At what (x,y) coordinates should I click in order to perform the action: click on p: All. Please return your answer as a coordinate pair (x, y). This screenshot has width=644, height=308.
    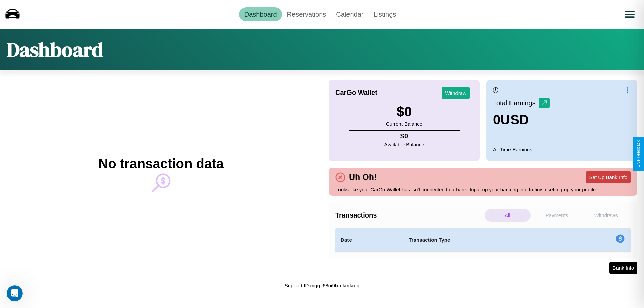
    Looking at the image, I should click on (508, 215).